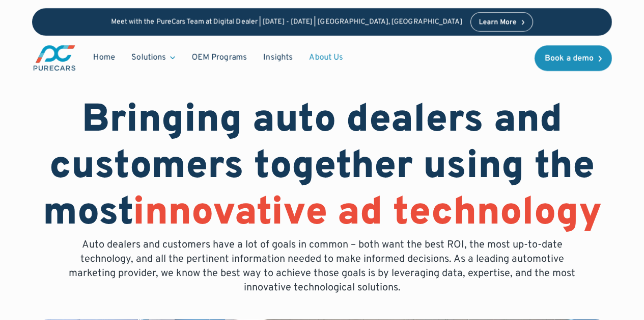 The width and height of the screenshot is (644, 320). I want to click on a: Insights, so click(278, 57).